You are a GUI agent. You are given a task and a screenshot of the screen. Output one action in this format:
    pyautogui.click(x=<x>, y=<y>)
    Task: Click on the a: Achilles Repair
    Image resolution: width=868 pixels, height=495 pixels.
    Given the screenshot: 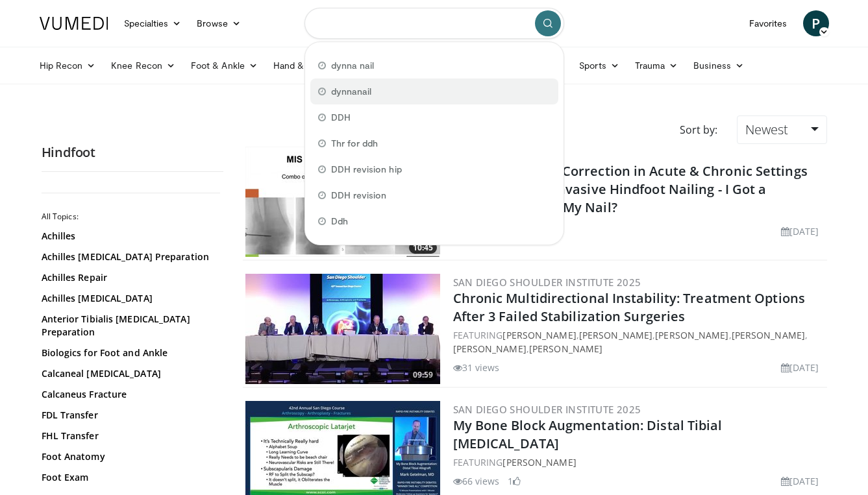 What is the action you would take?
    pyautogui.click(x=129, y=278)
    